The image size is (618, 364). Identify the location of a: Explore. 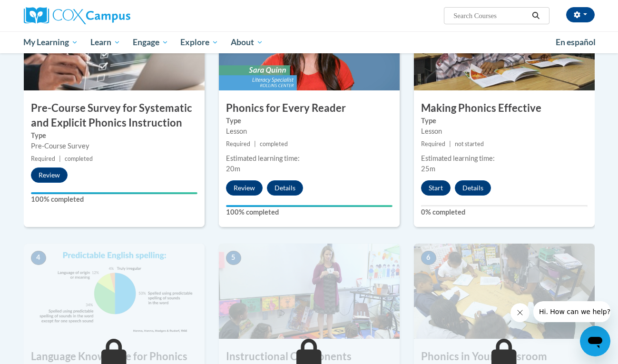
(199, 42).